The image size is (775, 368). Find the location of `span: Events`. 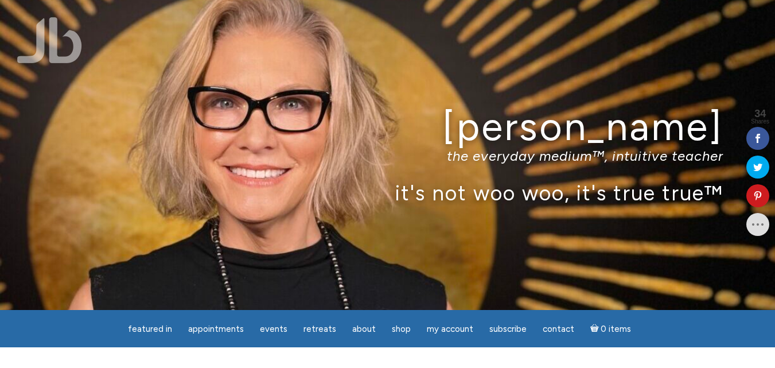

span: Events is located at coordinates (274, 329).